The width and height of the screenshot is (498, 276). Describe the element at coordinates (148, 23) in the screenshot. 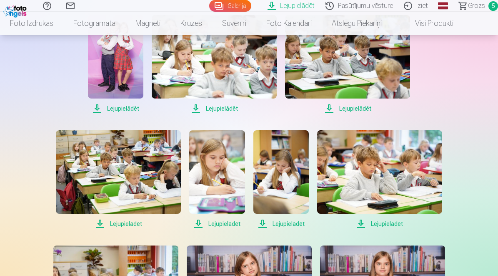

I see `a: Magnēti` at that location.